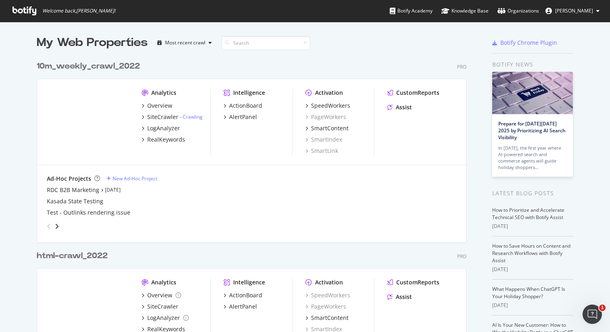  I want to click on div: Domain Overview, so click(52, 50).